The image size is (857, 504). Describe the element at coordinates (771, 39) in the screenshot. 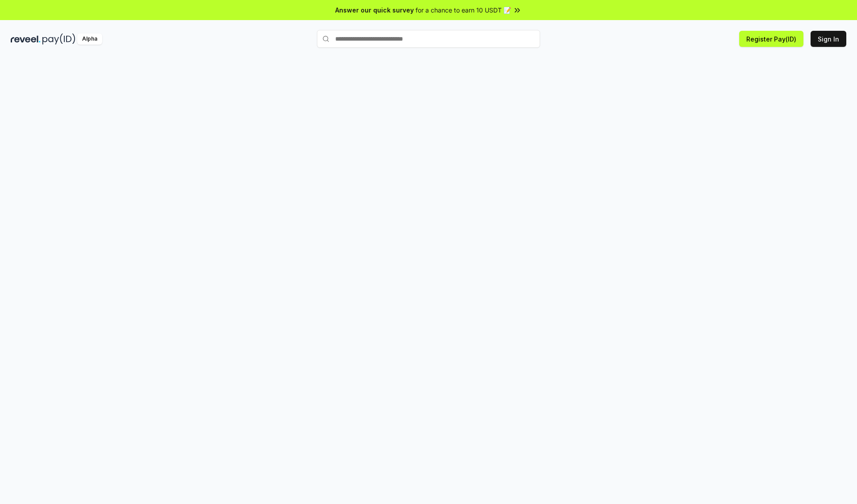

I see `button: Register Pay(ID)` at that location.